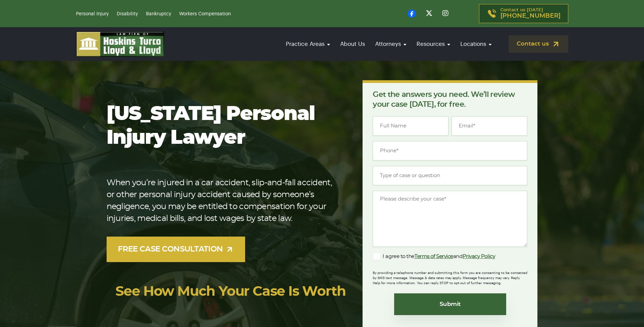  Describe the element at coordinates (434, 256) in the screenshot. I see `a: Terms of Service` at that location.